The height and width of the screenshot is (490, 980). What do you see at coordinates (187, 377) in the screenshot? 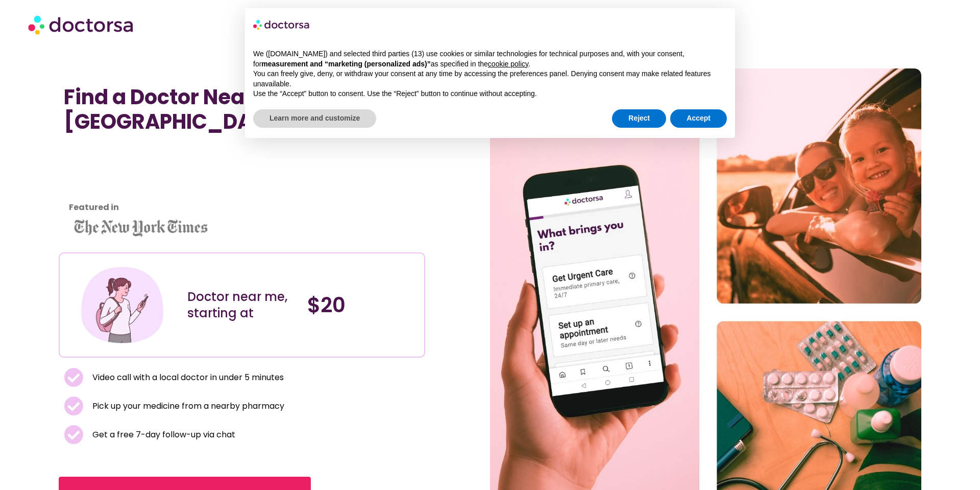
I see `span: Video call with a local doctor in under 5 minutes` at bounding box center [187, 377].